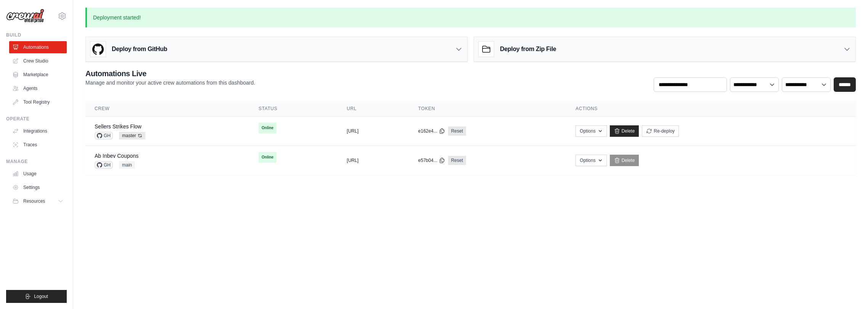 The image size is (868, 309). What do you see at coordinates (38, 145) in the screenshot?
I see `a: Traces` at bounding box center [38, 145].